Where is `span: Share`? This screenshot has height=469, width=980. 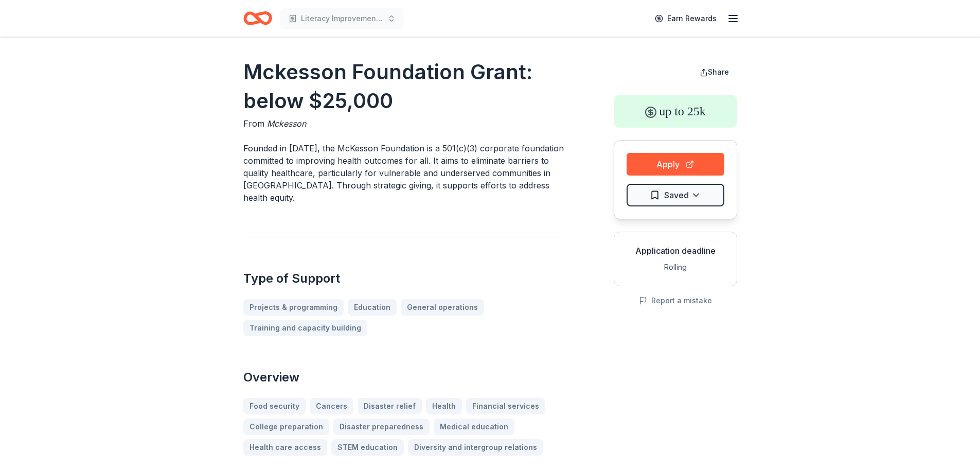 span: Share is located at coordinates (718, 72).